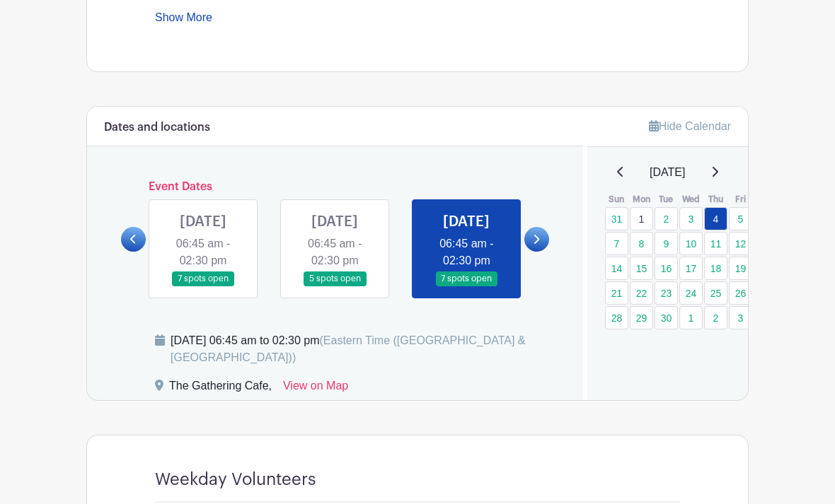 The image size is (835, 504). I want to click on a: 16, so click(665, 269).